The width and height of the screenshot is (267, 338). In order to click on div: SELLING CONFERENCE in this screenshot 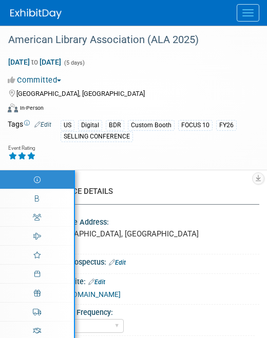, I will do `click(96, 136)`.